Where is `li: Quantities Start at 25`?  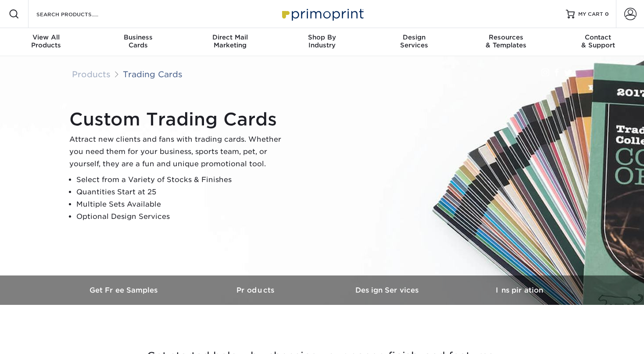
li: Quantities Start at 25 is located at coordinates (183, 192).